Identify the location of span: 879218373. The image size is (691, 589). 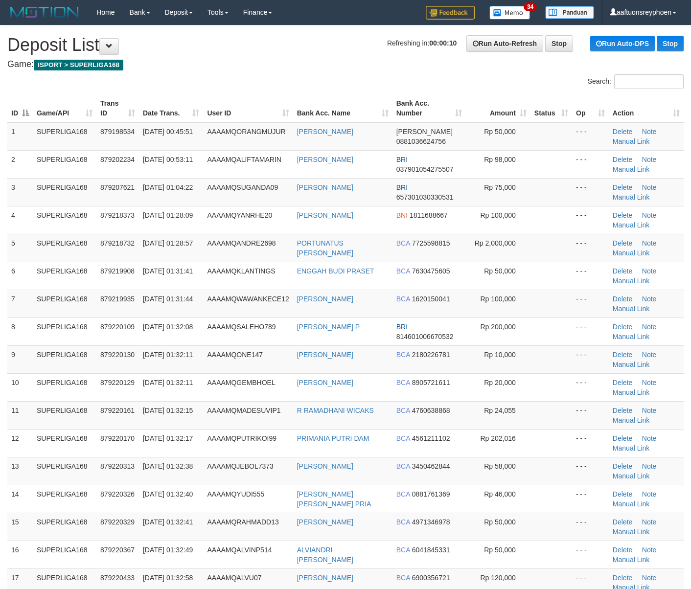
(117, 215).